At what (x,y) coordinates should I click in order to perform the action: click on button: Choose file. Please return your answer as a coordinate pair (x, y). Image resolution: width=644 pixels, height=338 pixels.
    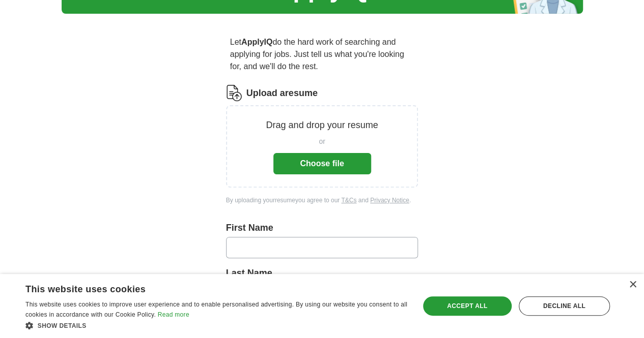
    Looking at the image, I should click on (322, 164).